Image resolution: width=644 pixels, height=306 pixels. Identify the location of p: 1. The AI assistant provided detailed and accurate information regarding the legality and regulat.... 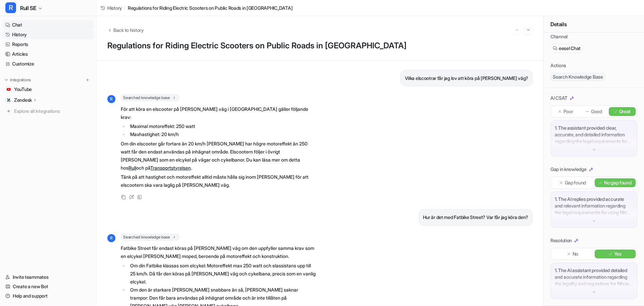
(594, 277).